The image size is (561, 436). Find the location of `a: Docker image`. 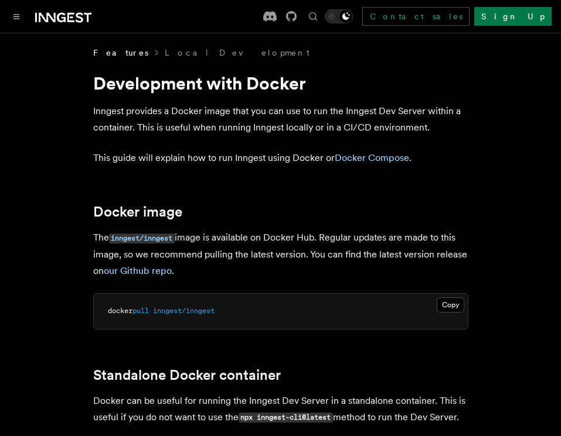

a: Docker image is located at coordinates (138, 212).